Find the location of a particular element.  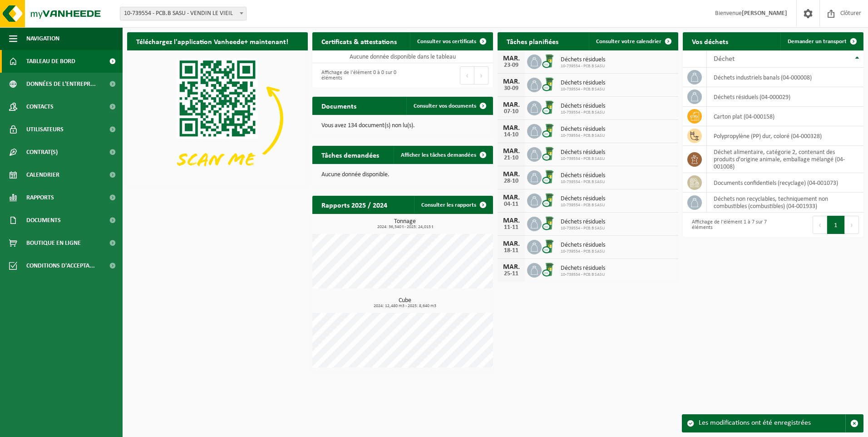

h2: Documents is located at coordinates (339, 105).